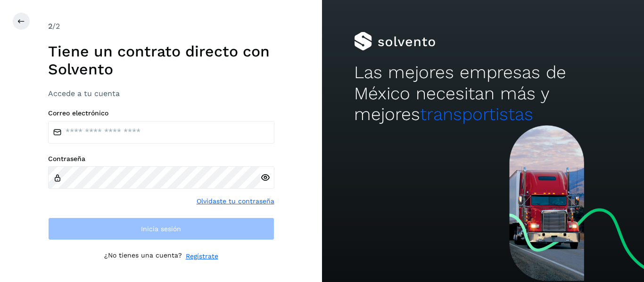  What do you see at coordinates (202, 256) in the screenshot?
I see `a: Regístrate` at bounding box center [202, 256].